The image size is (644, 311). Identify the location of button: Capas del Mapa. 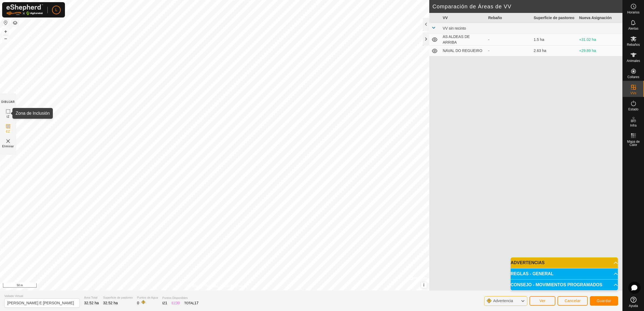
(15, 23).